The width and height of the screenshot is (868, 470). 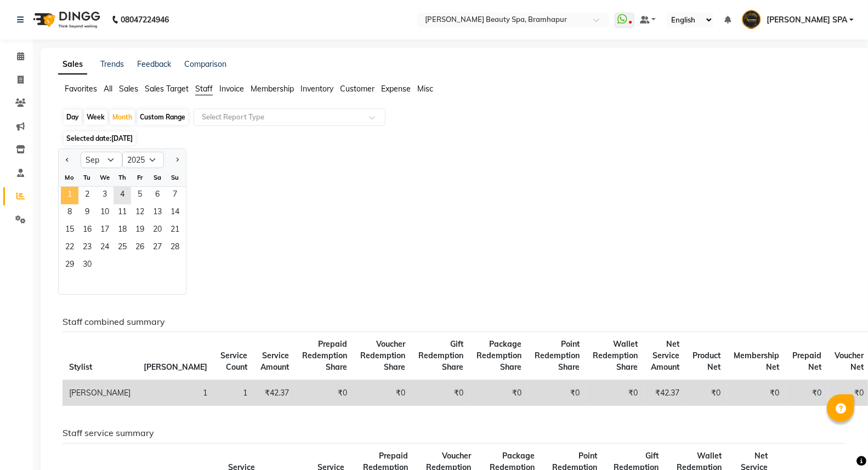 I want to click on span: 2, so click(x=87, y=196).